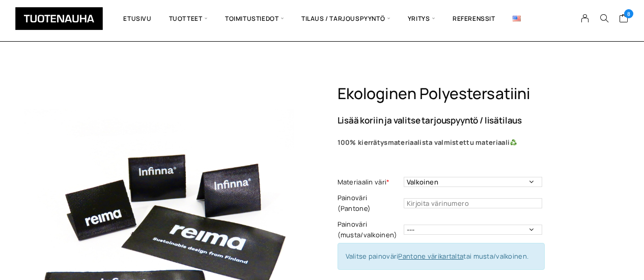  What do you see at coordinates (478, 93) in the screenshot?
I see `h1: Ekologinen polyestersatiini` at bounding box center [478, 93].